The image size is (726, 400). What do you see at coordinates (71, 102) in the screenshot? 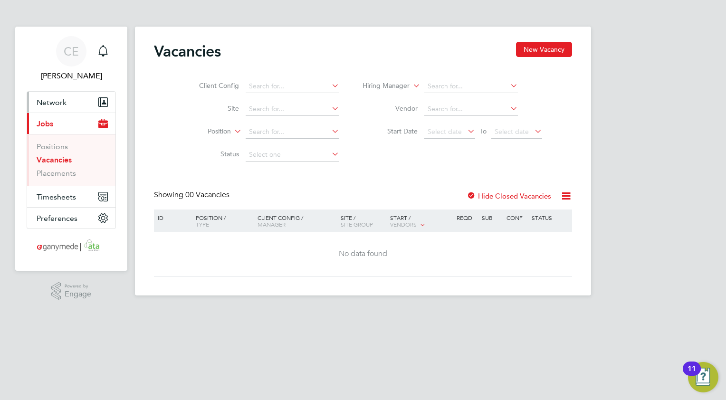
I see `button: Network` at bounding box center [71, 102].